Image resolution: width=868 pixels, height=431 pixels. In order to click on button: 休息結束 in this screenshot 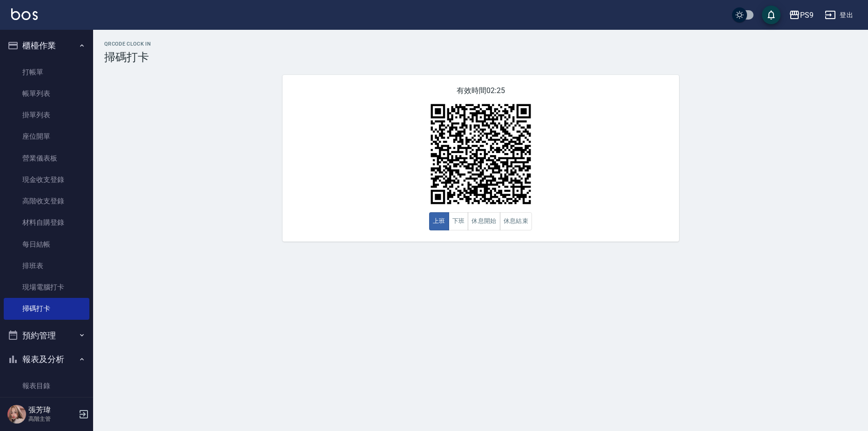, I will do `click(516, 221)`.